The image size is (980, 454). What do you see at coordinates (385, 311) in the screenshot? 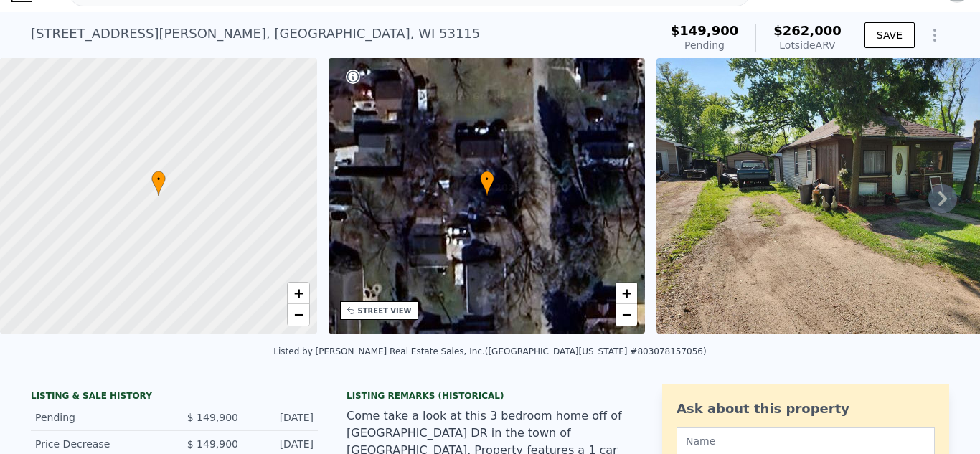
I see `div: STREET VIEW` at bounding box center [385, 311].